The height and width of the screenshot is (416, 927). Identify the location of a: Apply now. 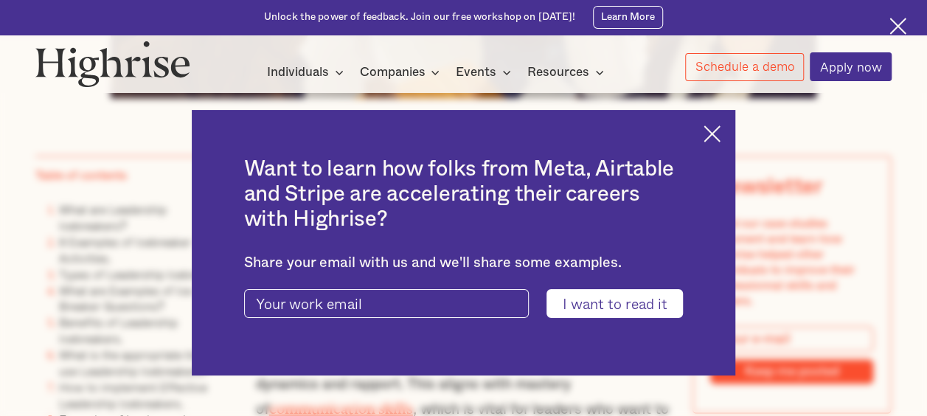
(850, 66).